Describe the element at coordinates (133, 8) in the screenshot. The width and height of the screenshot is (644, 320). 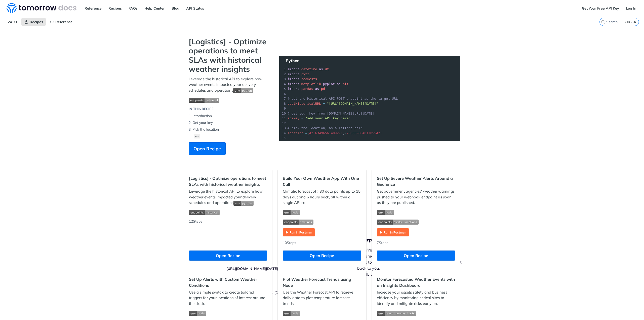
I see `a: FAQs` at that location.